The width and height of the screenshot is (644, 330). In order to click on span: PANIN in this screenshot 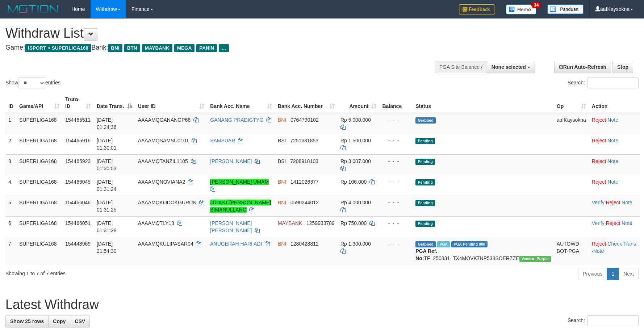, I will do `click(206, 48)`.